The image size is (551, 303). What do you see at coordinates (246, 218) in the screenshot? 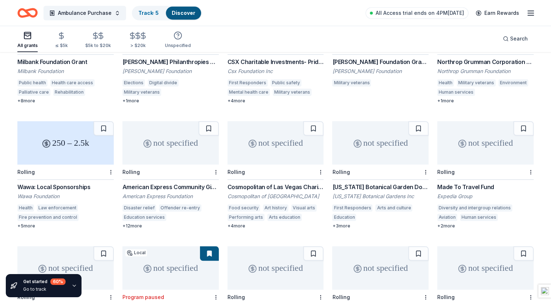
I see `div: Performing arts` at bounding box center [246, 218].